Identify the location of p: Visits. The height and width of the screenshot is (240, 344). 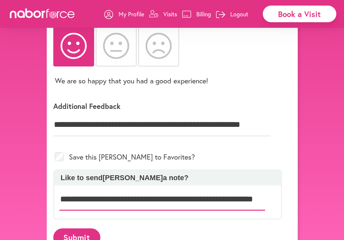
(170, 14).